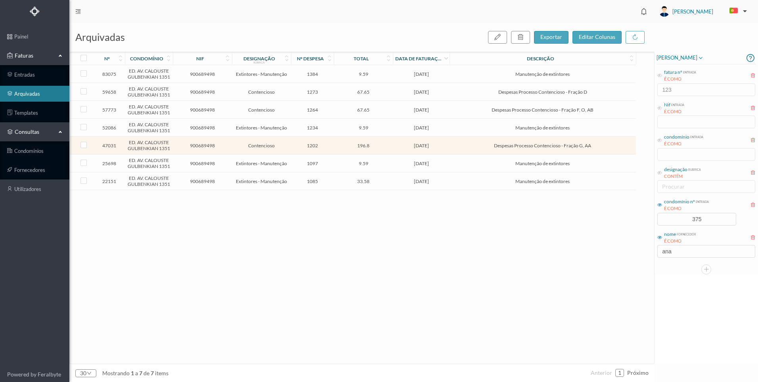 The width and height of the screenshot is (758, 382). Describe the element at coordinates (109, 74) in the screenshot. I see `span: 83075` at that location.